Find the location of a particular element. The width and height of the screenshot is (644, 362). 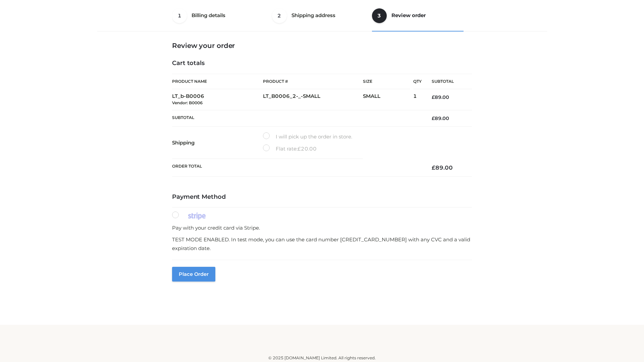

th: Shipping is located at coordinates (218, 143).